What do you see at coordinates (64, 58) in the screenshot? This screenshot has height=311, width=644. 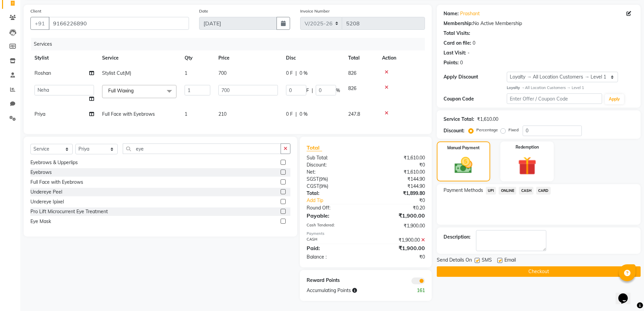 I see `th: Stylist` at bounding box center [64, 58].